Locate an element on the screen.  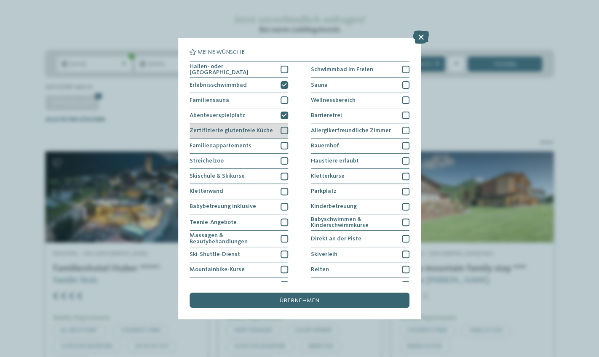
span: Skischule & Skikurse is located at coordinates (217, 176).